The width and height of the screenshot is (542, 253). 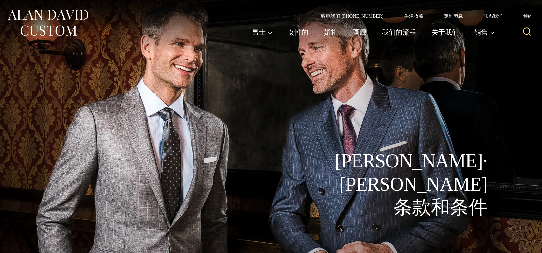 What do you see at coordinates (453, 16) in the screenshot?
I see `a: 定制剪裁` at bounding box center [453, 16].